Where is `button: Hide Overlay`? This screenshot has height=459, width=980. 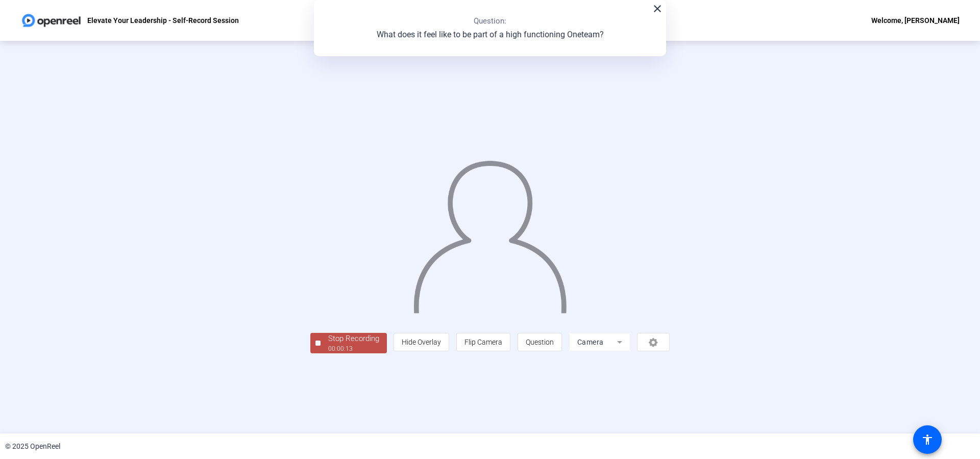 button: Hide Overlay is located at coordinates (421, 342).